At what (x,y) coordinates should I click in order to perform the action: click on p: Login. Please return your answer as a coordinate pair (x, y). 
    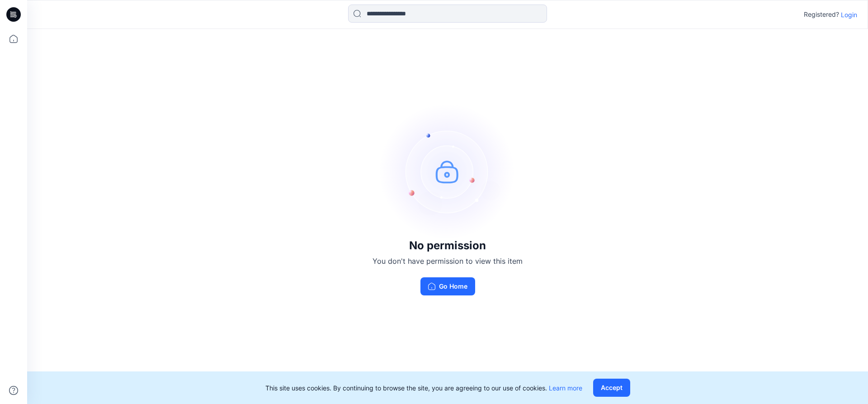
    Looking at the image, I should click on (849, 15).